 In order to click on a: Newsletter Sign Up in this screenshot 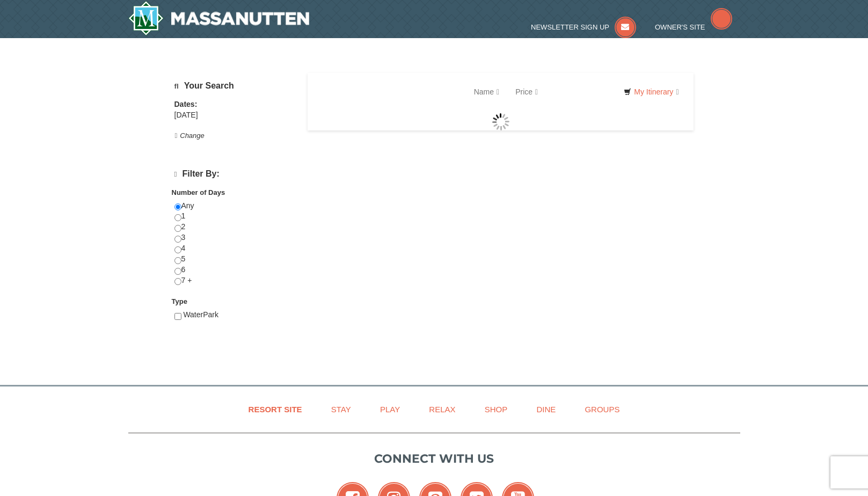, I will do `click(583, 27)`.